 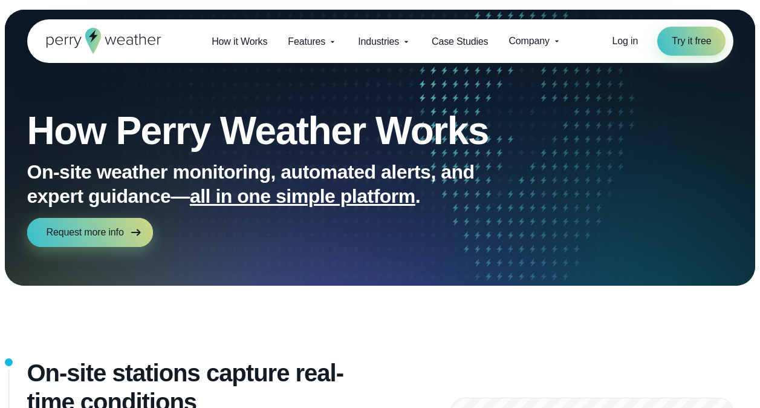 What do you see at coordinates (460, 42) in the screenshot?
I see `span: Case Studies` at bounding box center [460, 42].